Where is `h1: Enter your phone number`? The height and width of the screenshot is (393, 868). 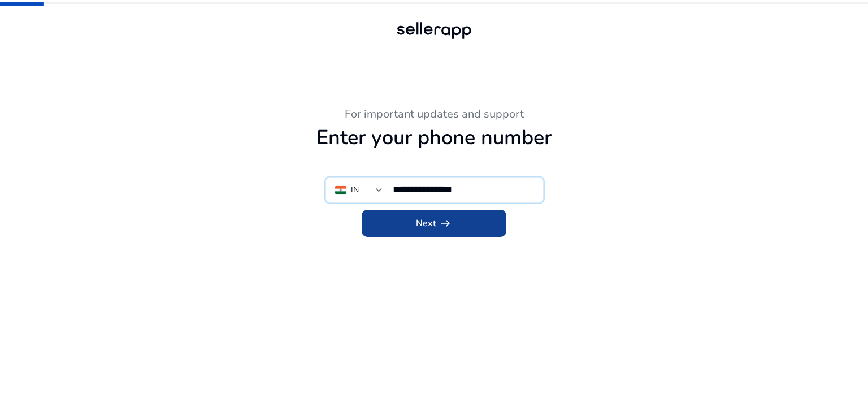
h1: Enter your phone number is located at coordinates (434, 137).